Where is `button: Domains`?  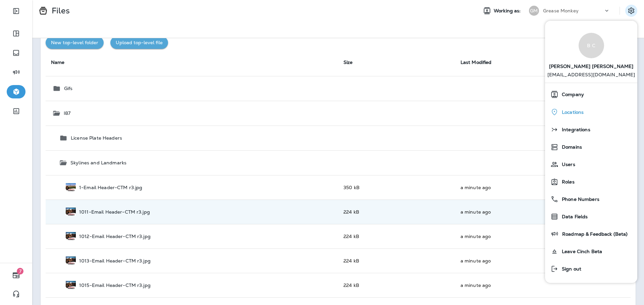 button: Domains is located at coordinates (591, 147).